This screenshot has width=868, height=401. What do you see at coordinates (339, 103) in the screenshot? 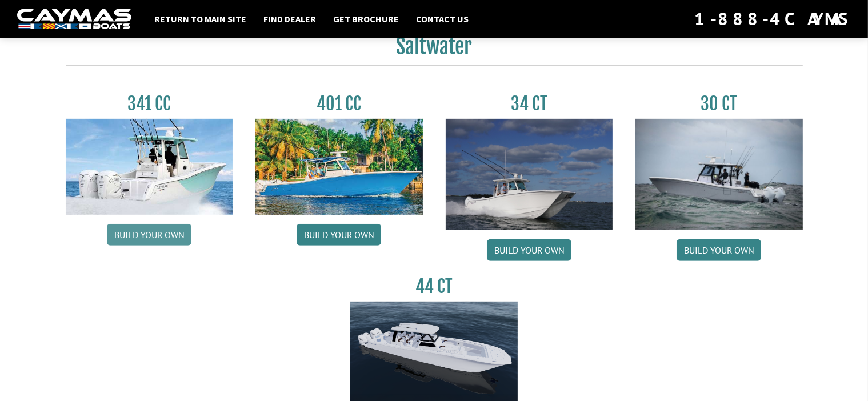
I see `h3: 401 CC` at bounding box center [339, 103].